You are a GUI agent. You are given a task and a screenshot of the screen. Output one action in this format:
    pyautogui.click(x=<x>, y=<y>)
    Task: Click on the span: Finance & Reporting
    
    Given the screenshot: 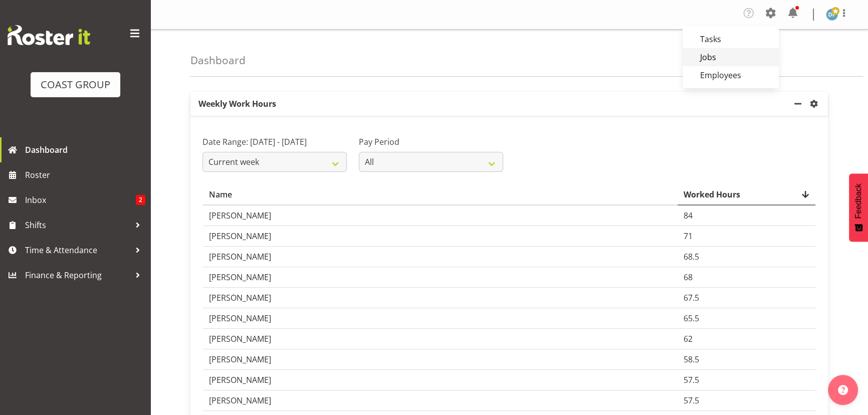 What is the action you would take?
    pyautogui.click(x=78, y=275)
    